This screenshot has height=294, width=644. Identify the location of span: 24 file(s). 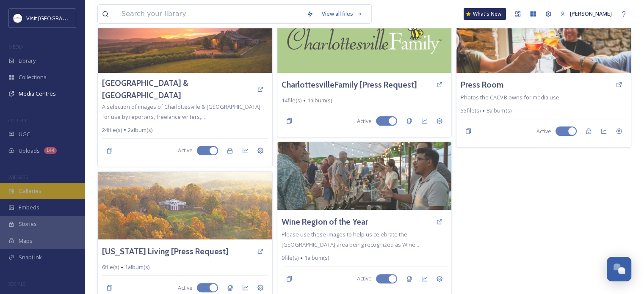
(112, 130).